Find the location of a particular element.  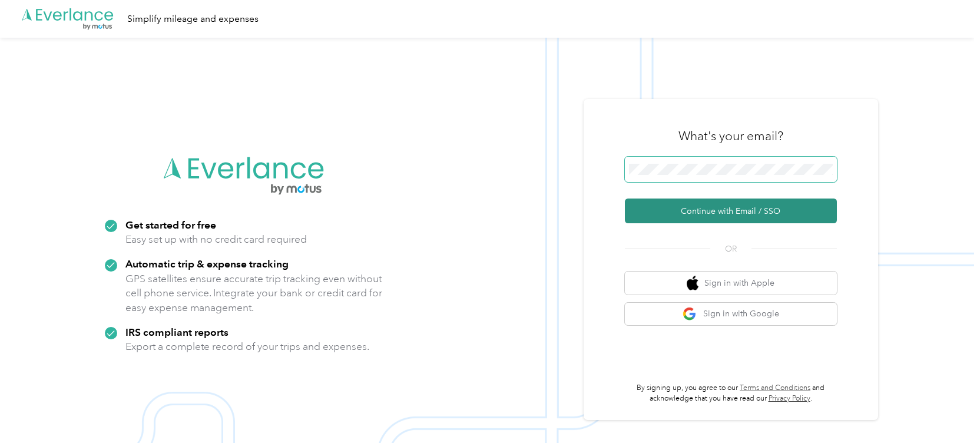

img: google logo is located at coordinates (690, 314).